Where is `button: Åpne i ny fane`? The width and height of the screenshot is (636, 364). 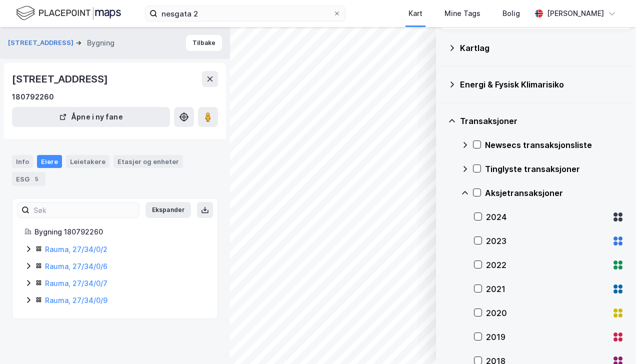 button: Åpne i ny fane is located at coordinates (91, 117).